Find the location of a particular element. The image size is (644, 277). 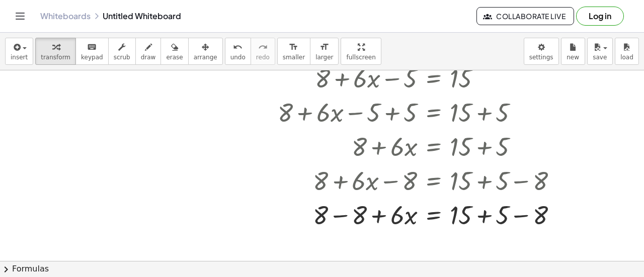

i: undo is located at coordinates (237, 47).